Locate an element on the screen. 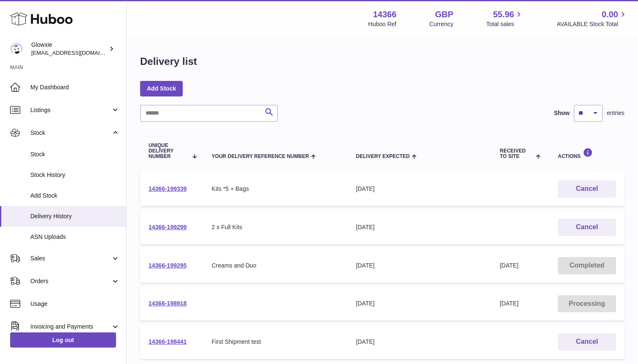  a: 14366-198441 is located at coordinates (168, 342).